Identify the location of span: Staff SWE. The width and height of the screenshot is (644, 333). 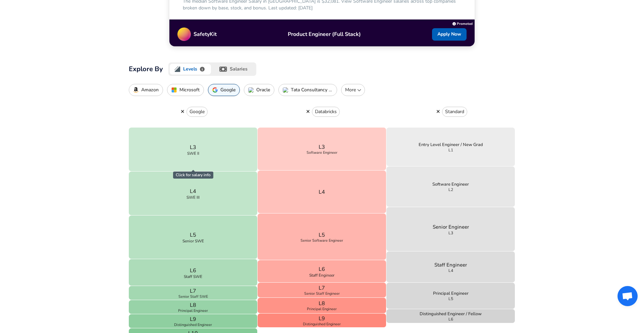
(193, 276).